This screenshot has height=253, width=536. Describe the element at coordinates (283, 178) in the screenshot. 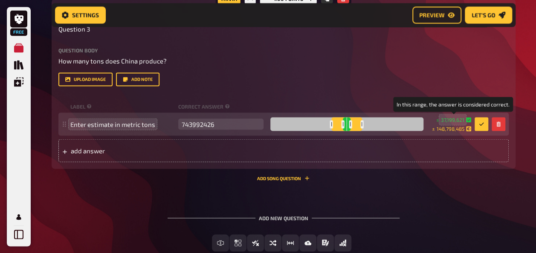

I see `button: Add Song question` at that location.